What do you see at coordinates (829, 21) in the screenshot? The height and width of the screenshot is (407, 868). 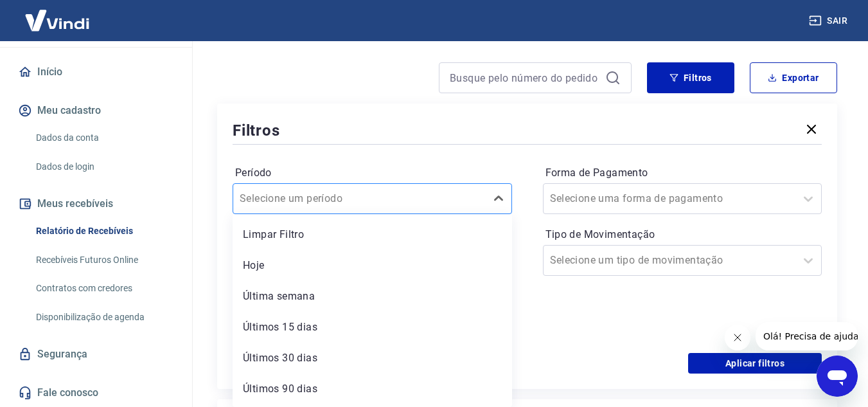 I see `button: Sair` at bounding box center [829, 21].